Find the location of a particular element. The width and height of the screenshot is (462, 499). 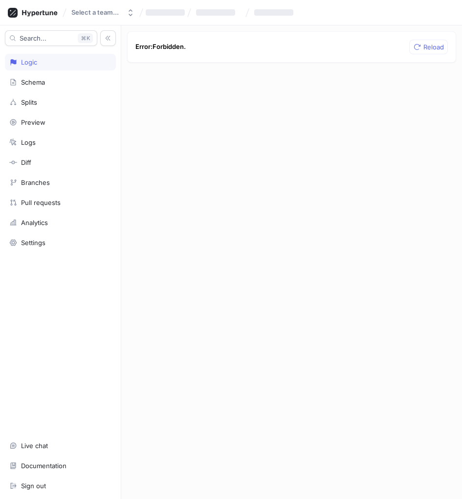

button: Reload is located at coordinates (429, 47).